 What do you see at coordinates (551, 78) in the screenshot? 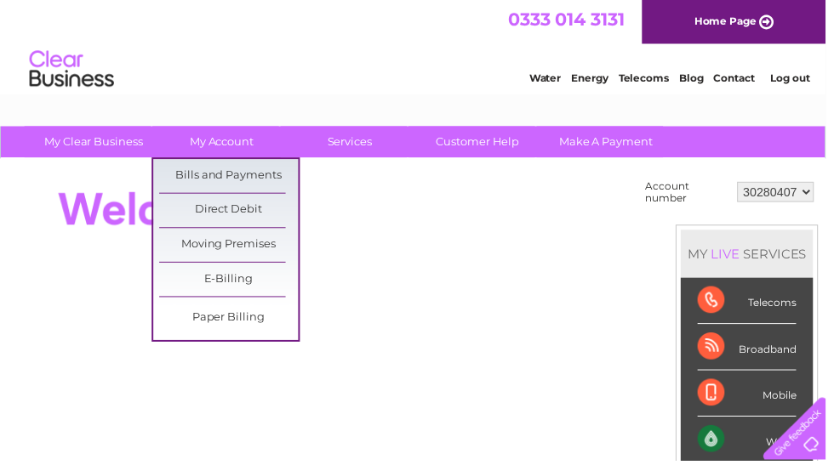
I see `a: Water` at bounding box center [551, 78].